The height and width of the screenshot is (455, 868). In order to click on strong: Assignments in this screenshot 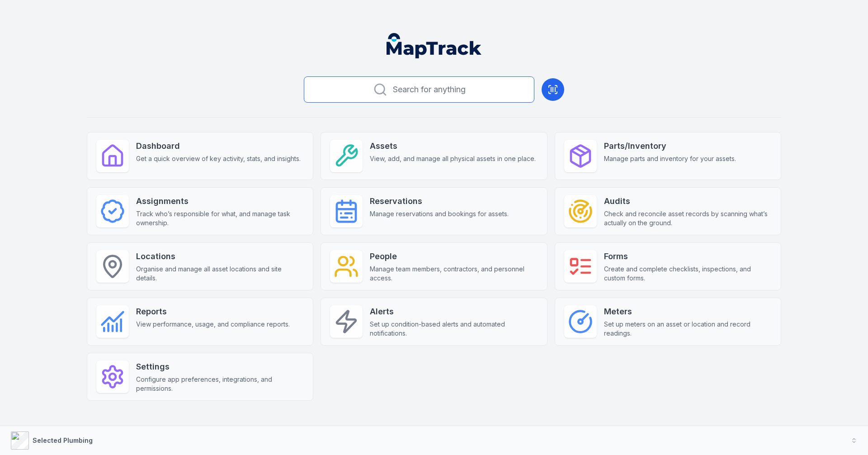, I will do `click(220, 202)`.